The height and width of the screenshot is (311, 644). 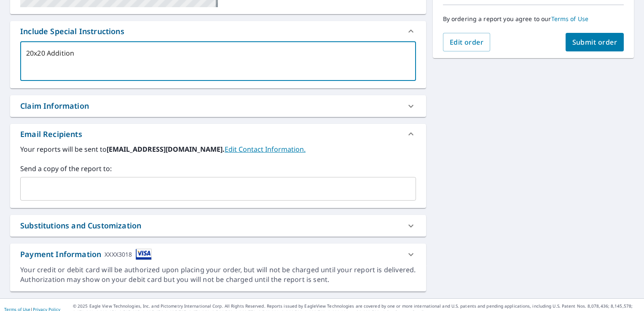 What do you see at coordinates (265, 149) in the screenshot?
I see `a: EditContactInfo` at bounding box center [265, 149].